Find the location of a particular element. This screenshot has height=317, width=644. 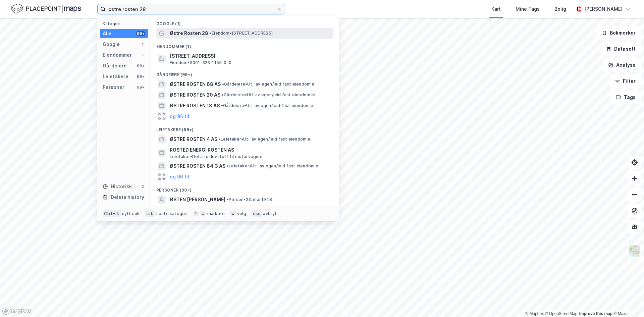

span: ROSTED ENERGI ROSTEN AS is located at coordinates (250, 149).